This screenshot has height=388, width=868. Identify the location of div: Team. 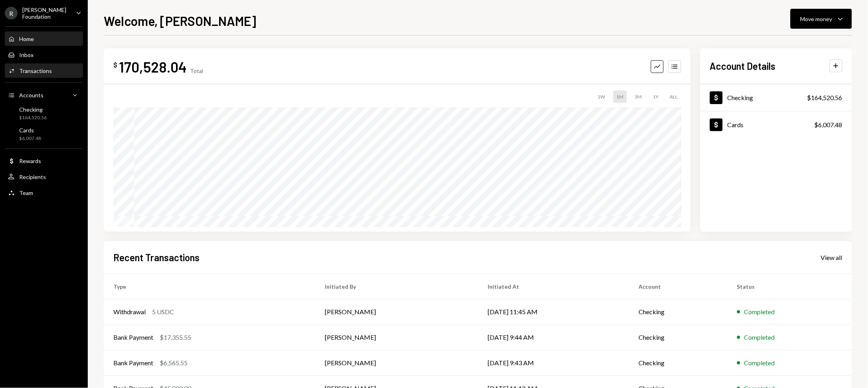
(26, 193).